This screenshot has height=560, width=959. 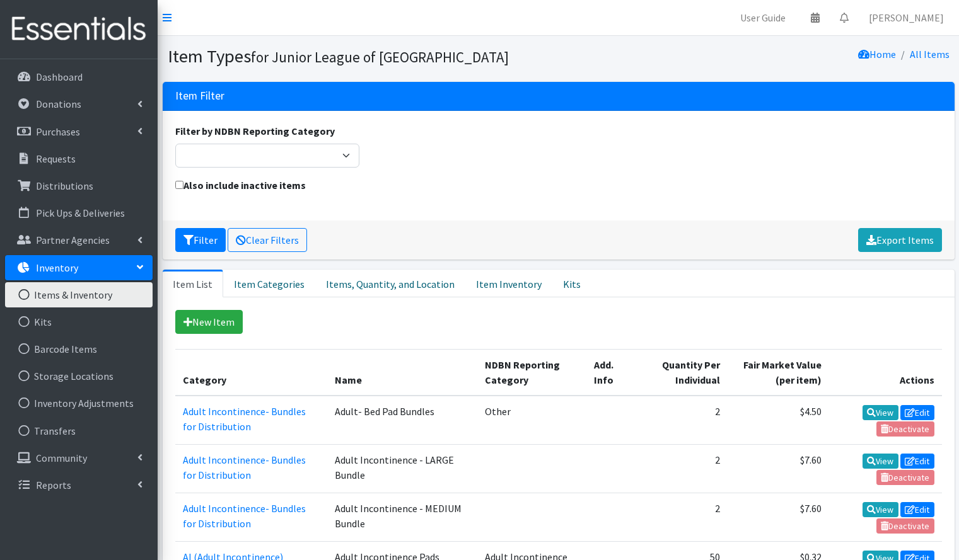 What do you see at coordinates (509, 284) in the screenshot?
I see `a: Item Inventory` at bounding box center [509, 284].